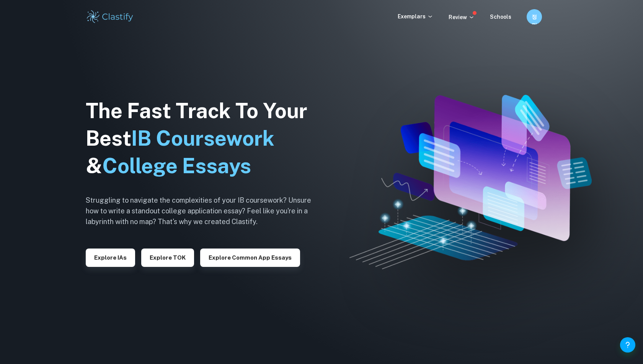 The width and height of the screenshot is (643, 364). What do you see at coordinates (110, 17) in the screenshot?
I see `img: Clastify logo` at bounding box center [110, 17].